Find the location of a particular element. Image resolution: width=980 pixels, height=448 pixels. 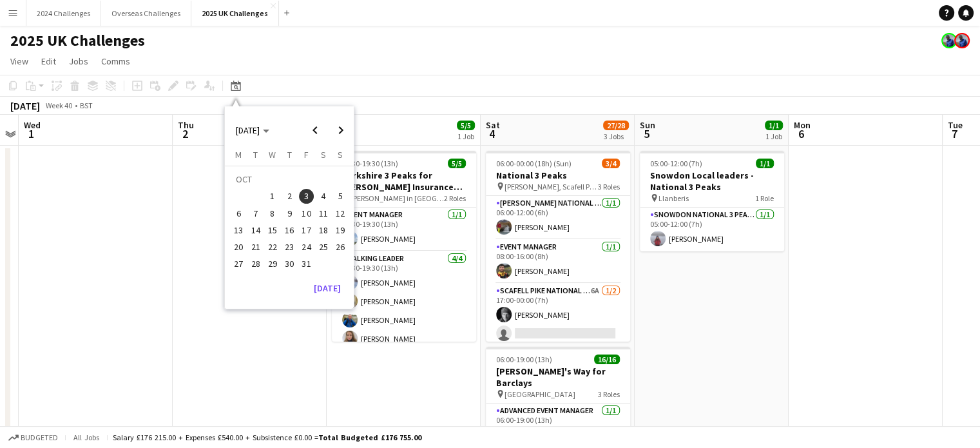

span: 1/1 is located at coordinates (774, 126).